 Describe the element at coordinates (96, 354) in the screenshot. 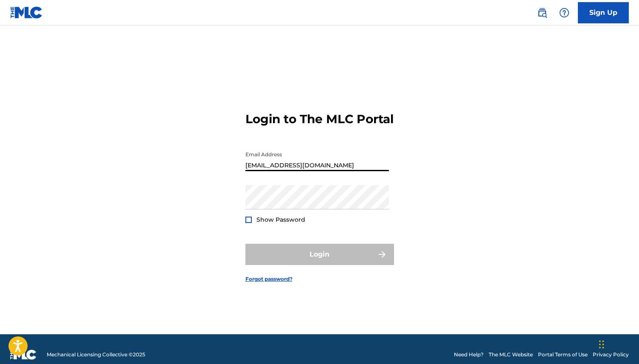

I see `span: Mechanical Licensing Collective © 2025` at that location.